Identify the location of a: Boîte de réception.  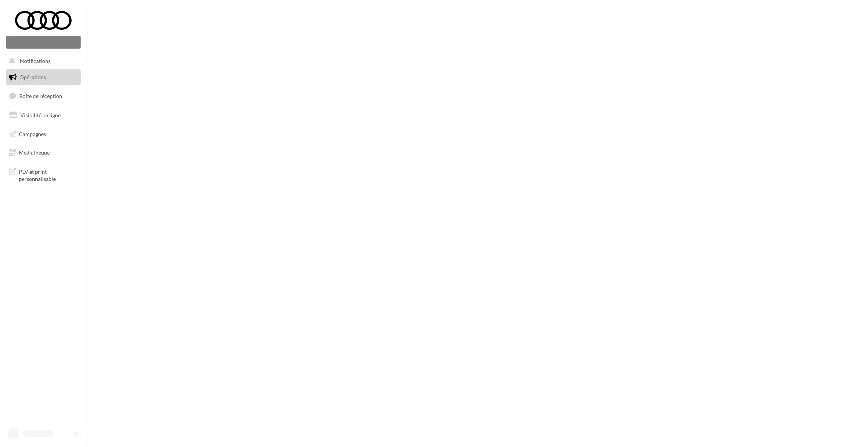
(43, 96).